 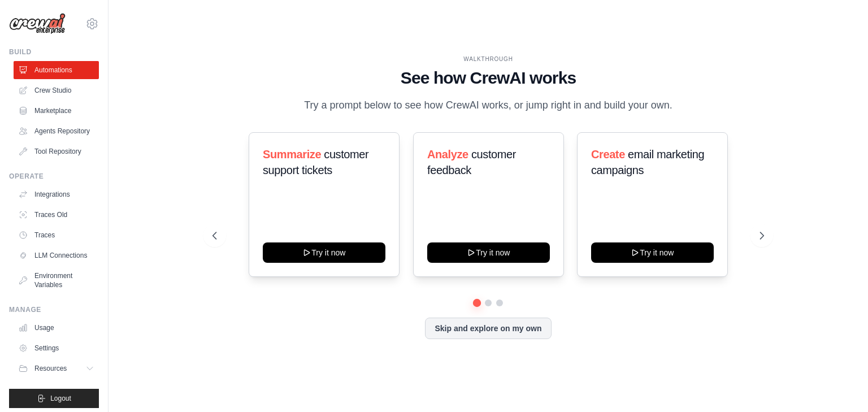 I want to click on a: Traces, so click(x=56, y=235).